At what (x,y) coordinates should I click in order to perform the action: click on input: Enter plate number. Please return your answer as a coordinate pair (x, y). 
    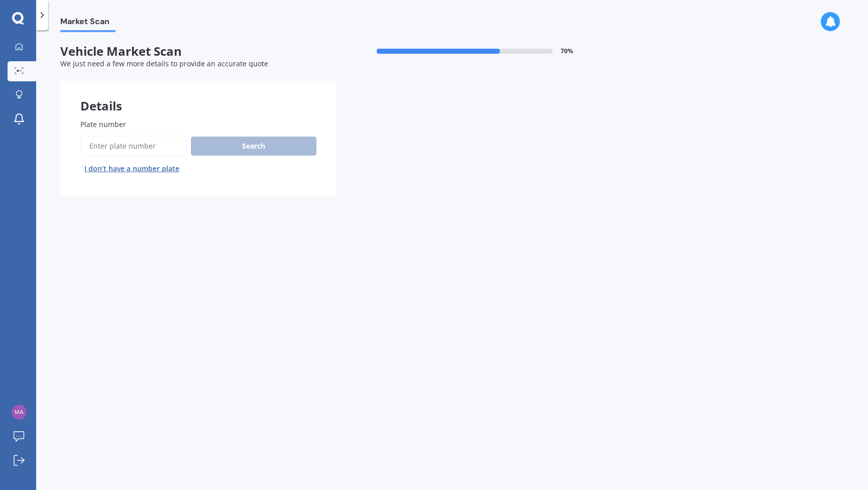
    Looking at the image, I should click on (133, 146).